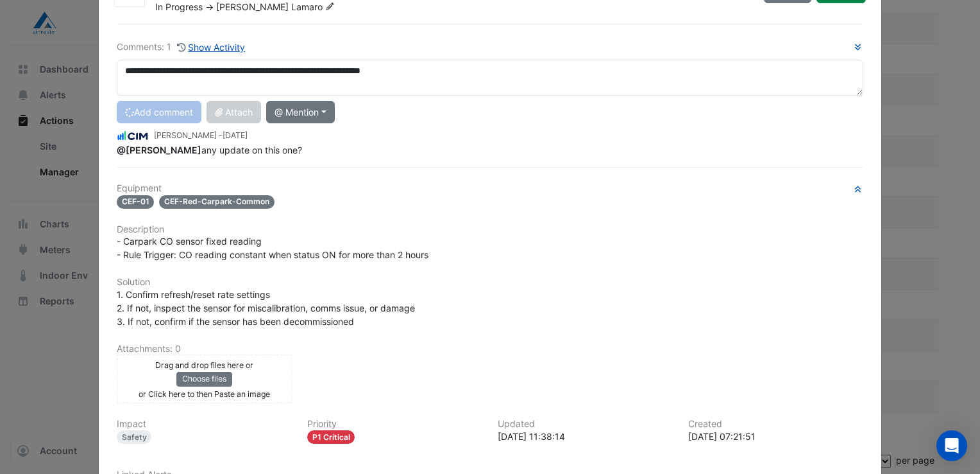 The height and width of the screenshot is (474, 980). Describe the element at coordinates (211, 47) in the screenshot. I see `button: Show Activity` at that location.